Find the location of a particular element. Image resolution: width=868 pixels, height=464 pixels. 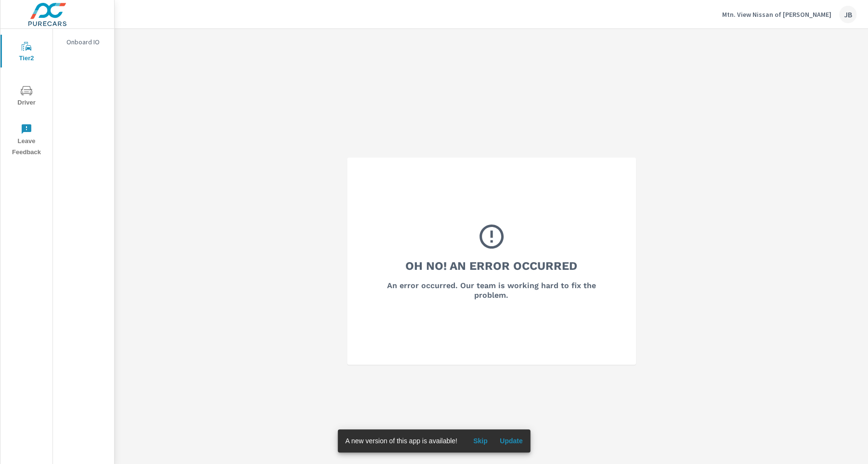

div: Onboard IO is located at coordinates (83, 42).